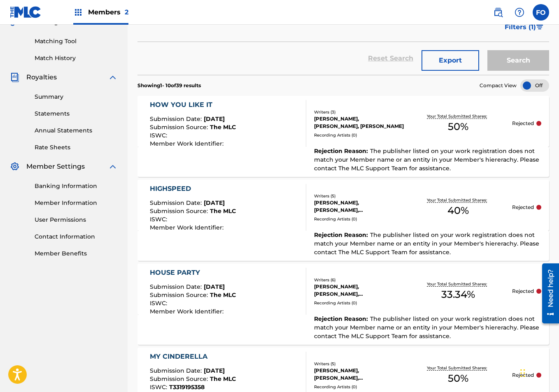 The width and height of the screenshot is (559, 392). Describe the element at coordinates (193, 356) in the screenshot. I see `div: MY CINDERELLA` at that location.